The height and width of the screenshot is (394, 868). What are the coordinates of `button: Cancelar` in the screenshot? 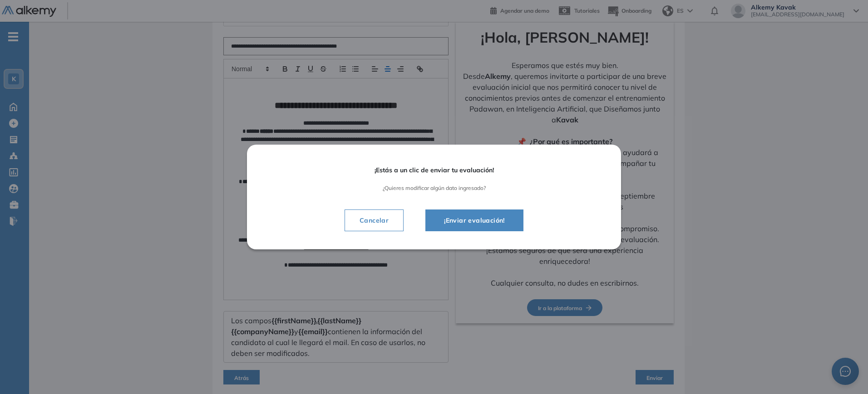 It's located at (374, 220).